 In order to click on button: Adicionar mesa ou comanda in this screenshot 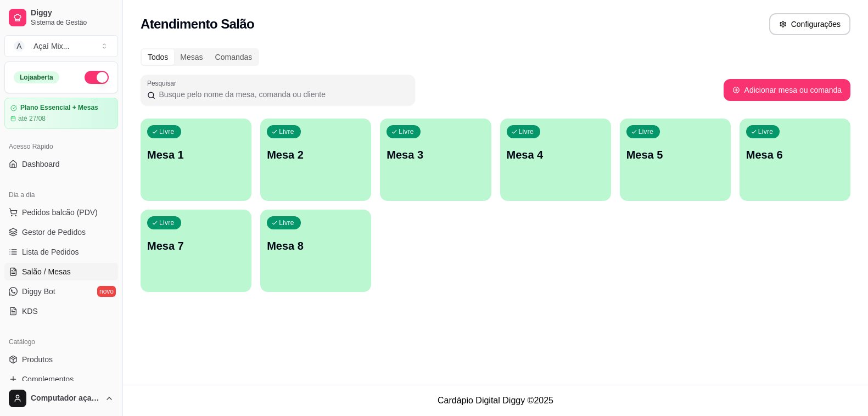, I will do `click(787, 90)`.